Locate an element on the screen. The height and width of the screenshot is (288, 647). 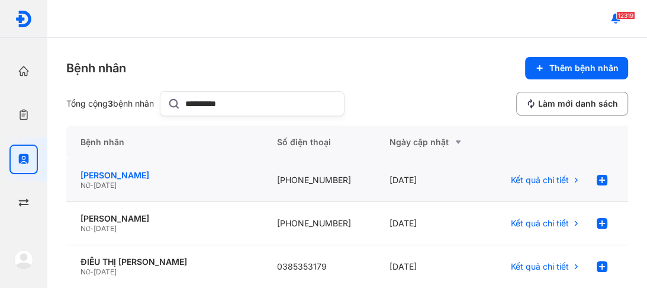
div: Ngày cập nhật is located at coordinates (432, 142).